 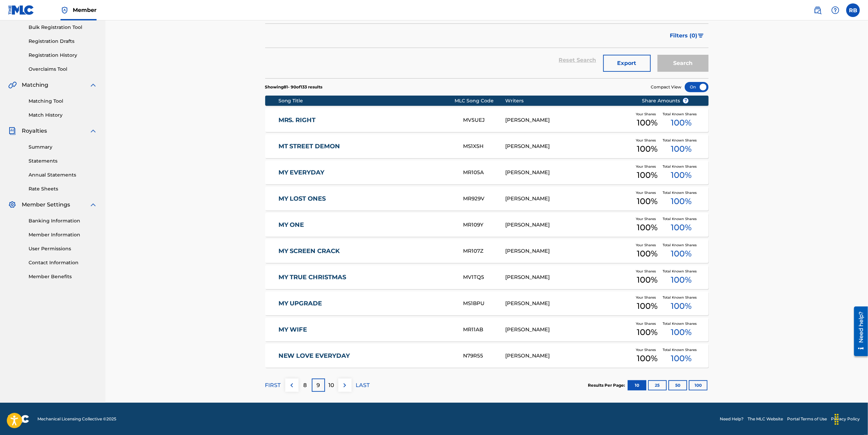 What do you see at coordinates (63, 27) in the screenshot?
I see `a: Bulk Registration Tool` at bounding box center [63, 27].